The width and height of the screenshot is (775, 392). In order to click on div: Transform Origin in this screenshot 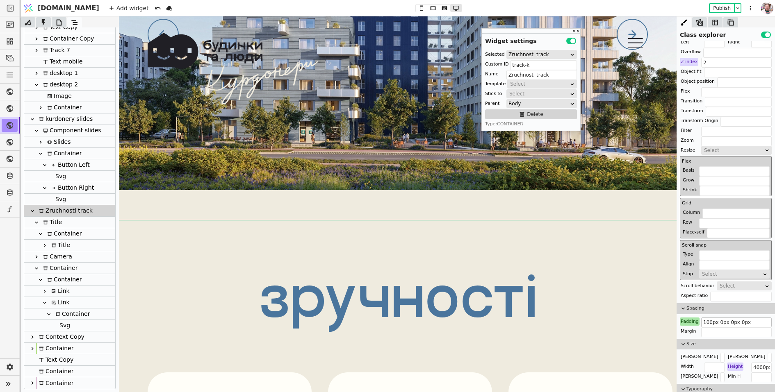, I will do `click(699, 121)`.